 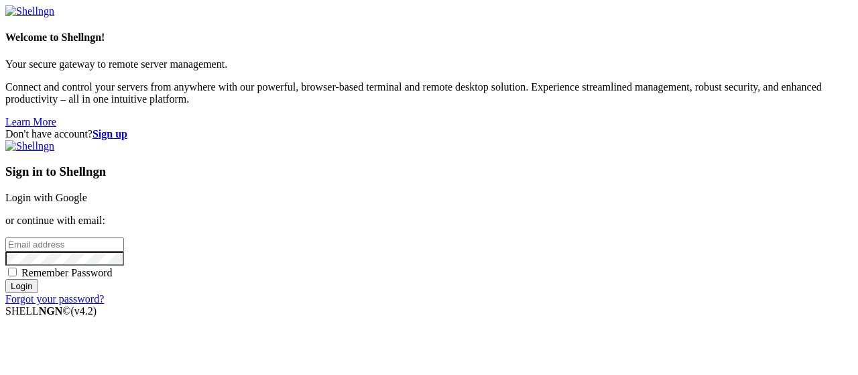 I want to click on h4: Welcome to Shellngn!, so click(x=429, y=38).